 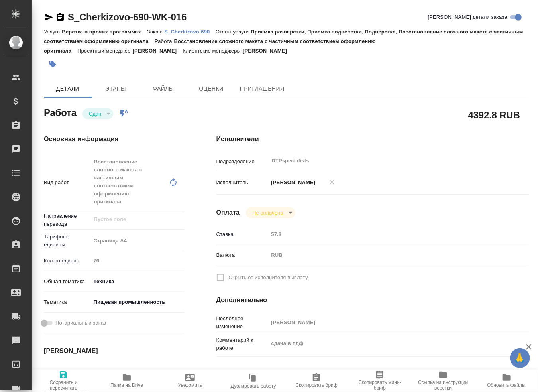 What do you see at coordinates (105, 31) in the screenshot?
I see `p: Верстка в прочих программах` at bounding box center [105, 31].